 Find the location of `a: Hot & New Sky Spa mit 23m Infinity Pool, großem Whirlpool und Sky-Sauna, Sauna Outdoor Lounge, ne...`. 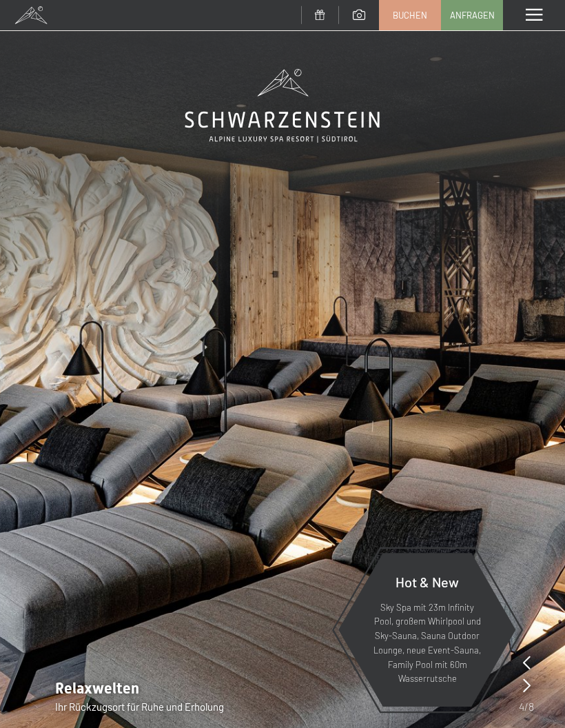

a: Hot & New Sky Spa mit 23m Infinity Pool, großem Whirlpool und Sky-Sauna, Sauna Outdoor Lounge, ne... is located at coordinates (427, 629).